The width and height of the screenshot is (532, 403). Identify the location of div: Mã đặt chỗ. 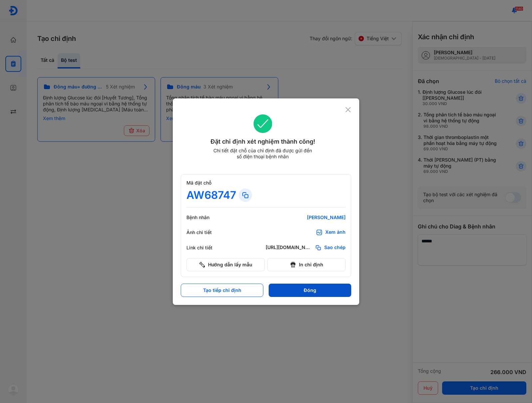
(266, 183).